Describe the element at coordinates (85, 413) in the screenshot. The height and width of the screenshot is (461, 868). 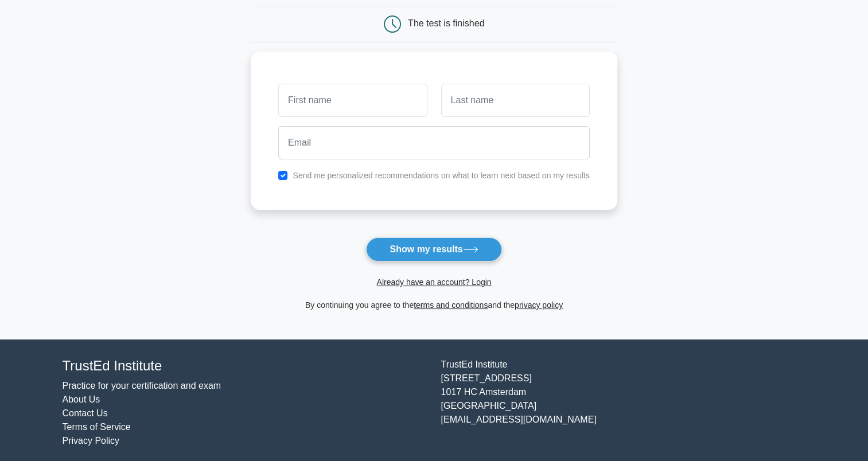
I see `a: Contact Us` at that location.